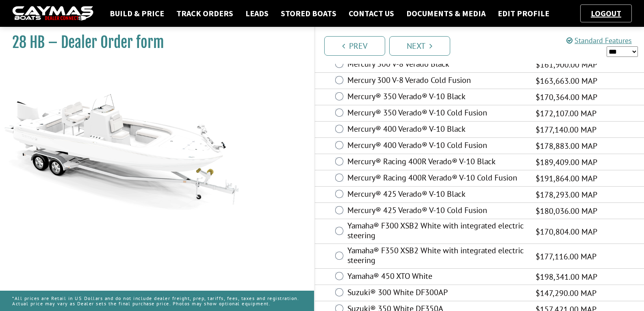 This screenshot has width=644, height=311. I want to click on label: Yamaha® 450 XTO White, so click(436, 277).